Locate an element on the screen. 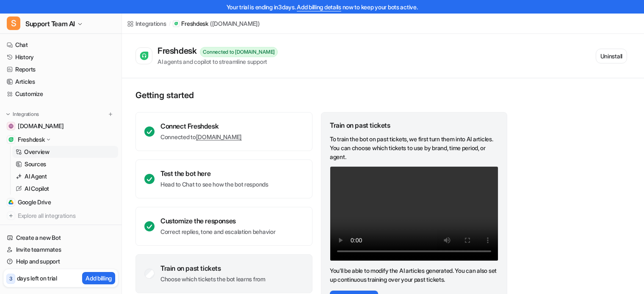 The image size is (644, 294). p: Choose which tickets the bot learns from is located at coordinates (213, 279).